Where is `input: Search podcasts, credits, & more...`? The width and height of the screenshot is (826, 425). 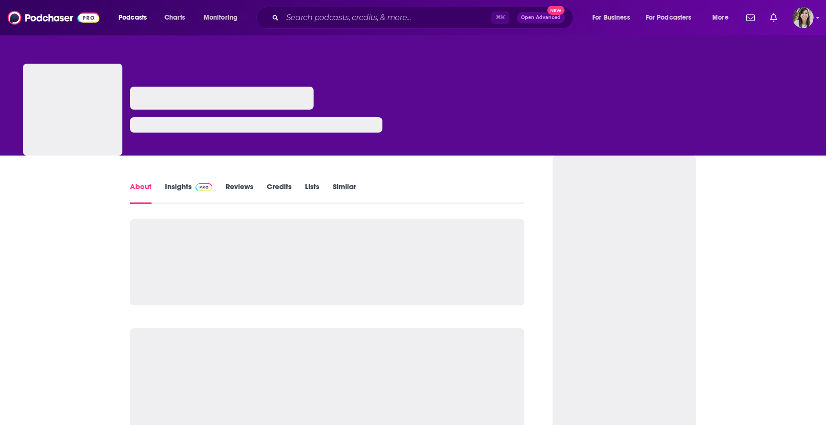 input: Search podcasts, credits, & more... is located at coordinates (387, 18).